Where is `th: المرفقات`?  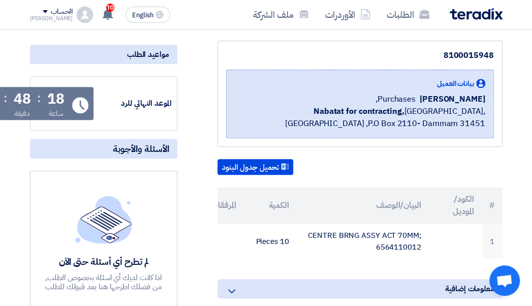 th: المرفقات is located at coordinates (218, 205).